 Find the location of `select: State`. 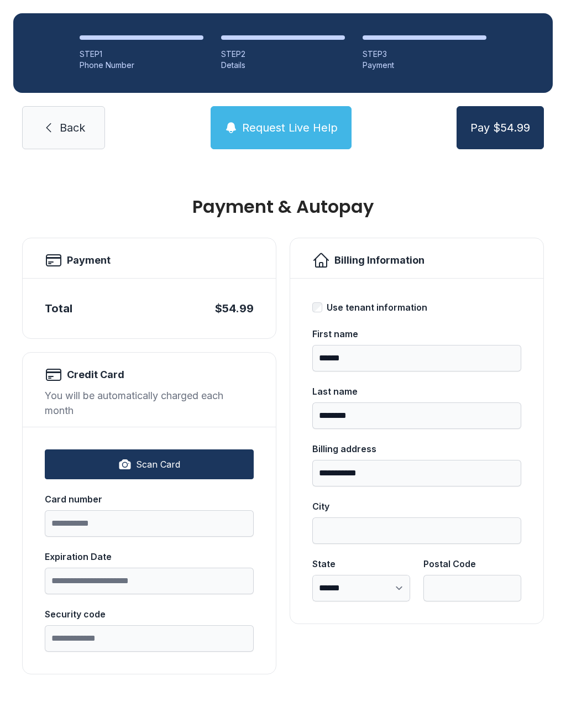

select: State is located at coordinates (362, 589).